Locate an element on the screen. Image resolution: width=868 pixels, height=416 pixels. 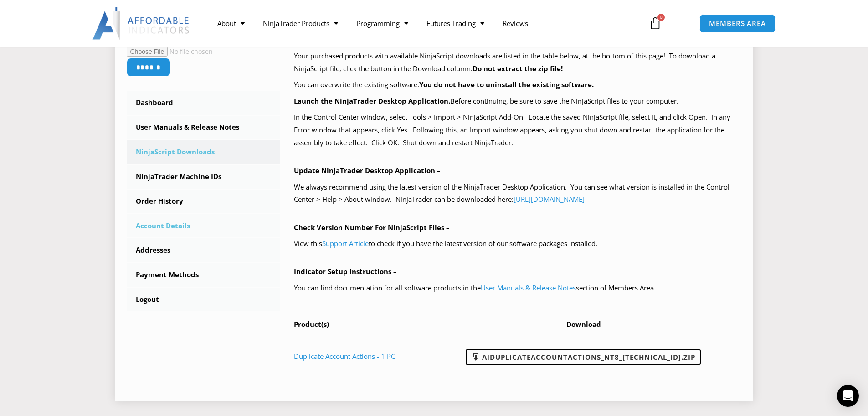
nav: Account pages is located at coordinates (203, 201).